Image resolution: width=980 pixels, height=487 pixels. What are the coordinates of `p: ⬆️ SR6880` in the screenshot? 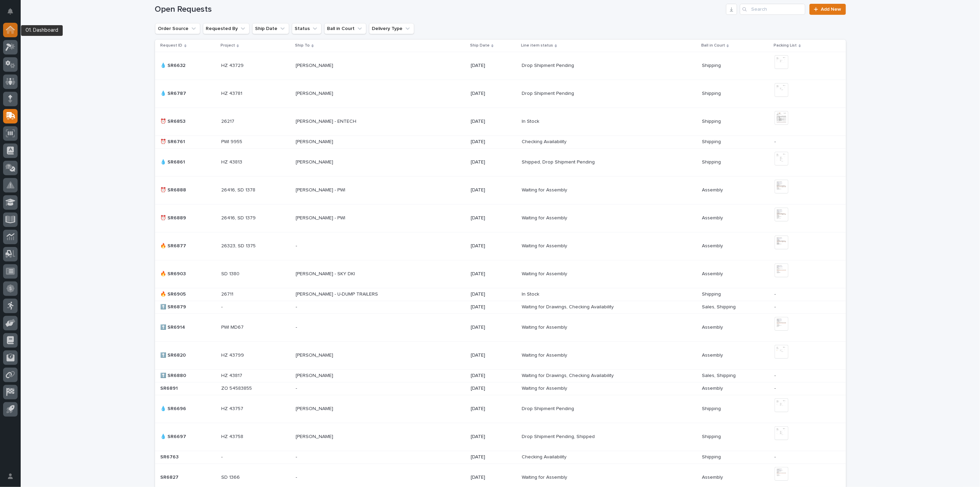 It's located at (174, 374).